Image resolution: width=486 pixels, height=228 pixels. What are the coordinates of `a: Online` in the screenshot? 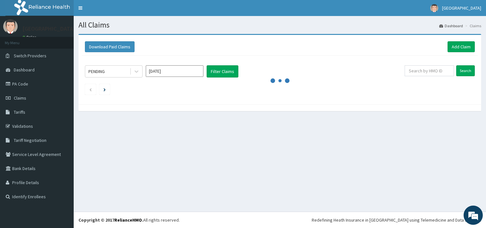 It's located at (30, 37).